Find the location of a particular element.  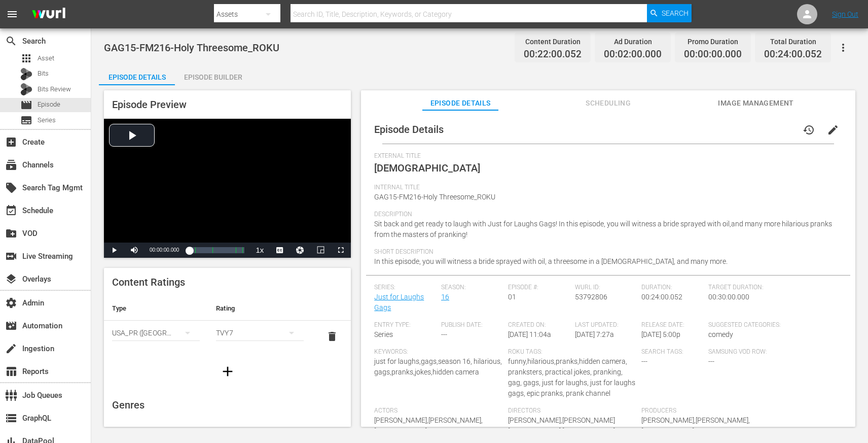

span: Short Description is located at coordinates (605, 252).